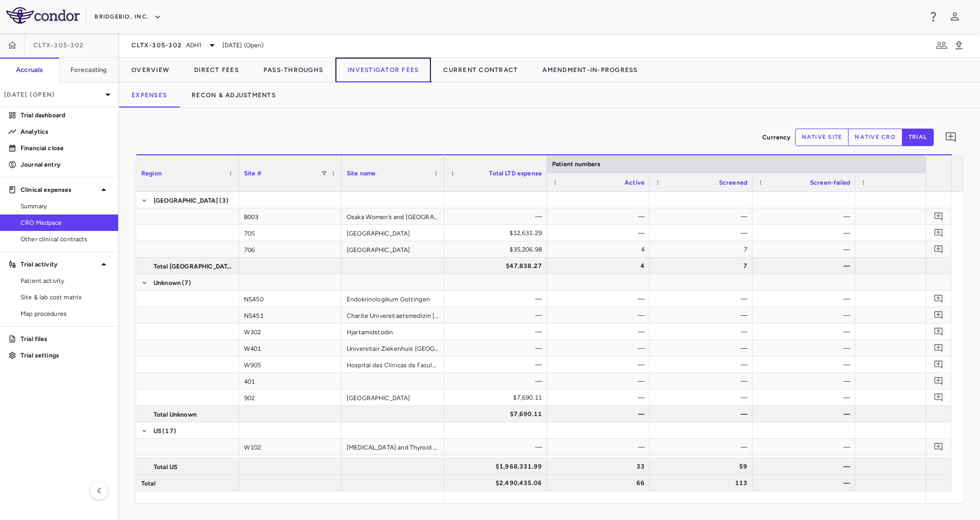 This screenshot has width=980, height=520. What do you see at coordinates (498, 249) in the screenshot?
I see `div: $35,206.98` at bounding box center [498, 249].